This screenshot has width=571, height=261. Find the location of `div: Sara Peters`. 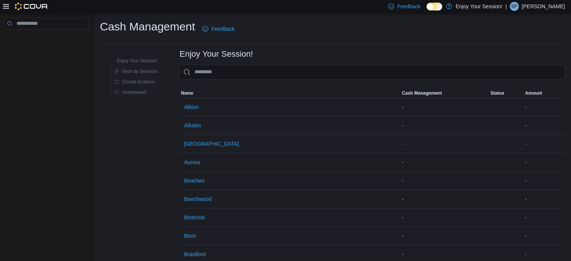

div: Sara Peters is located at coordinates (514, 6).